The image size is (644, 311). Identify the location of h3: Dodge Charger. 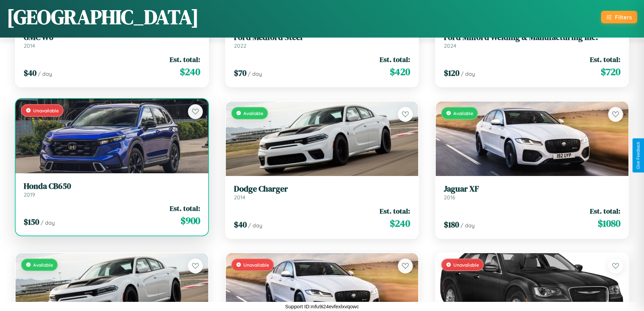
(322, 189).